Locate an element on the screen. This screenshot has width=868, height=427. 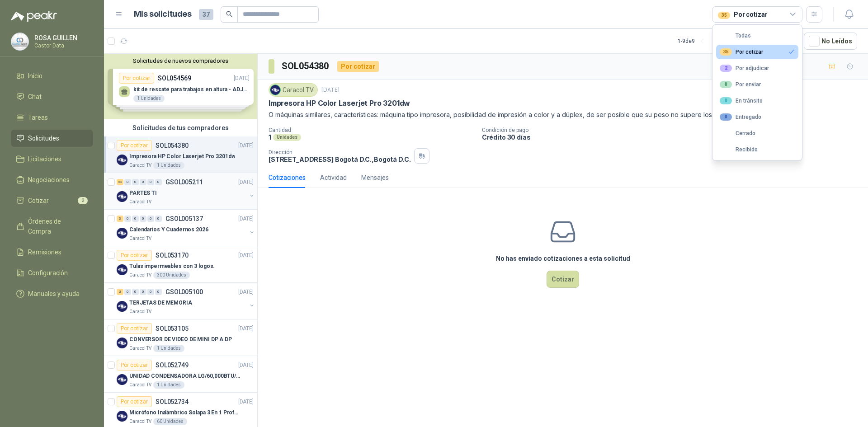
p: Calendarios Y Cuadernos 2026 is located at coordinates (169, 230).